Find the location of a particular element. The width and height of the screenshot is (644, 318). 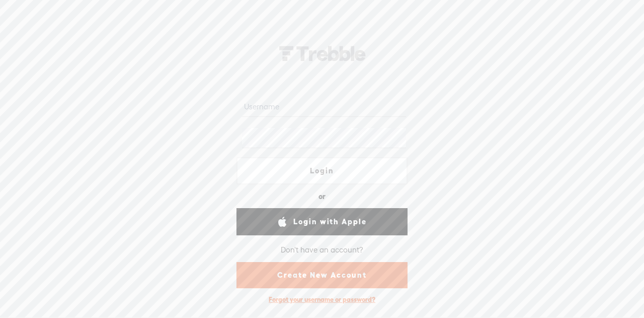

a: Create New Account is located at coordinates (322, 275).